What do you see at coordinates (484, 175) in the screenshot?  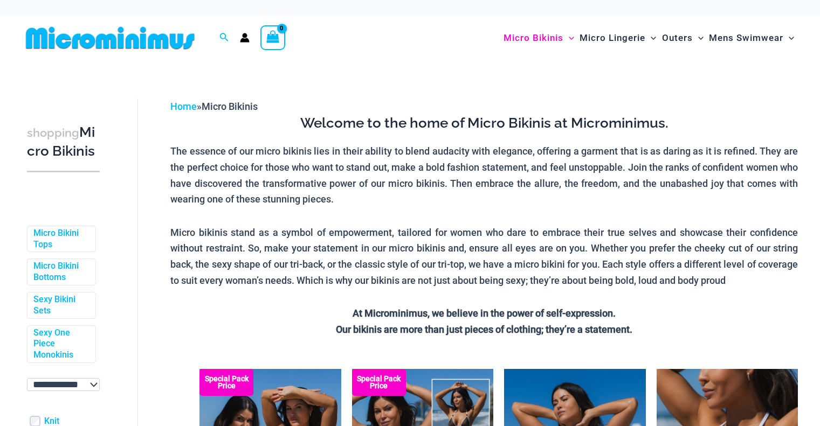 I see `p: The essence of our micro bikinis lies in their ability to blend audacity with elegance, offering ...` at bounding box center [484, 175].